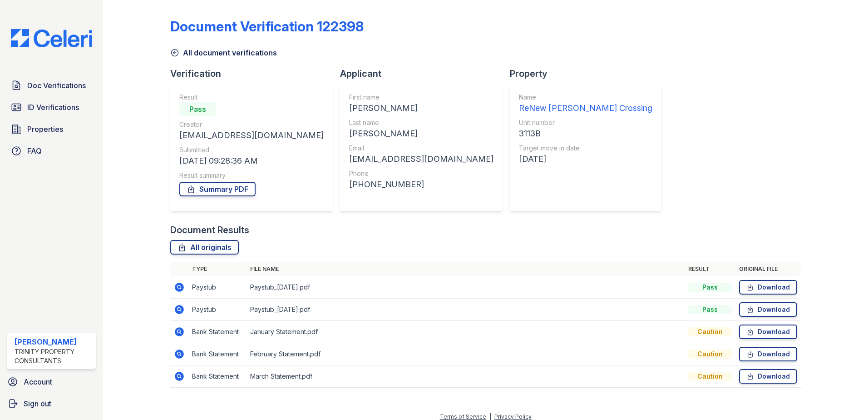  I want to click on div: Property, so click(589, 74).